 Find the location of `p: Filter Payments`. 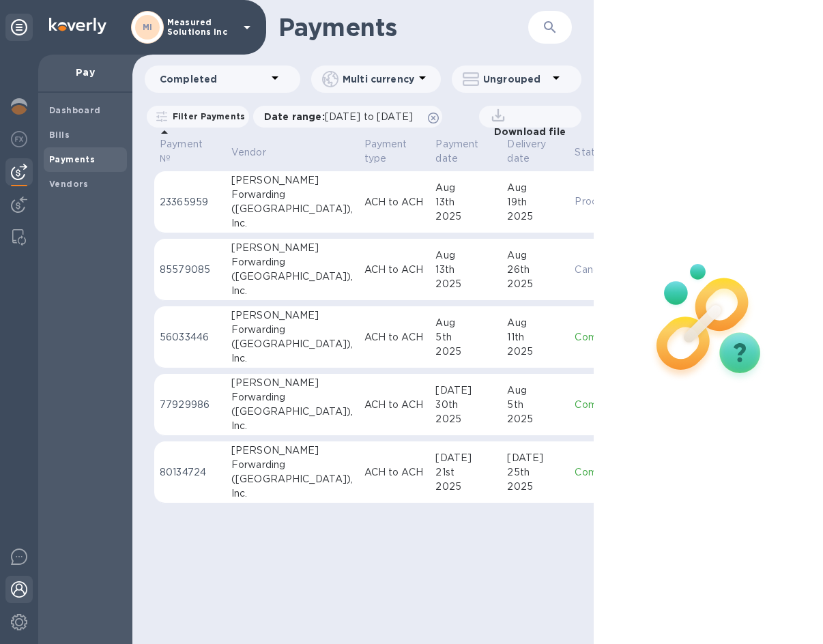

p: Filter Payments is located at coordinates (206, 116).